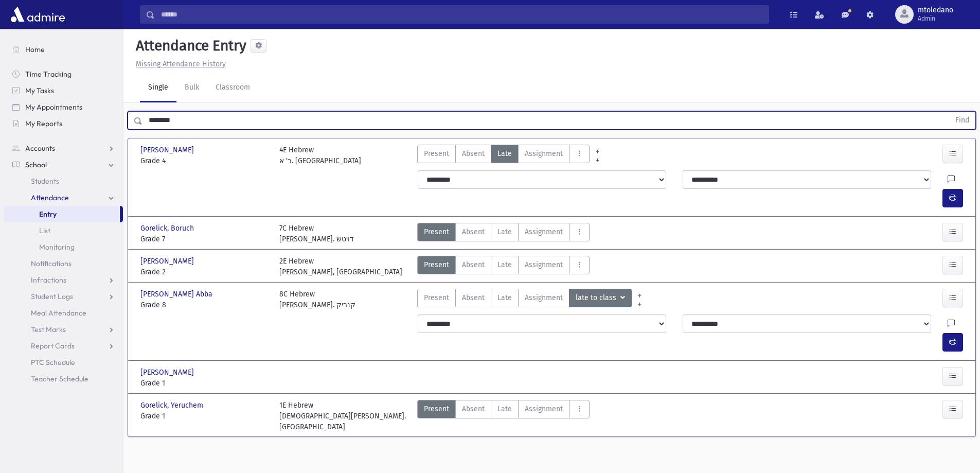 The image size is (980, 473). Describe the element at coordinates (597, 298) in the screenshot. I see `span: late to class` at that location.